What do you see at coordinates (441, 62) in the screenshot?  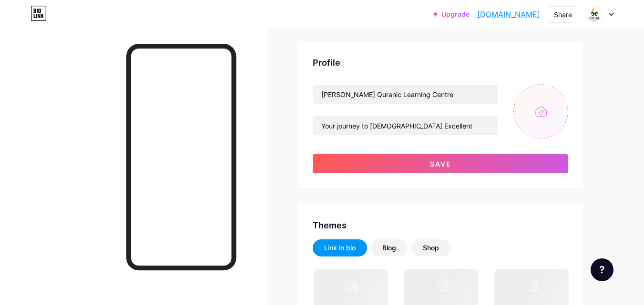 I see `div: Profile` at bounding box center [441, 62].